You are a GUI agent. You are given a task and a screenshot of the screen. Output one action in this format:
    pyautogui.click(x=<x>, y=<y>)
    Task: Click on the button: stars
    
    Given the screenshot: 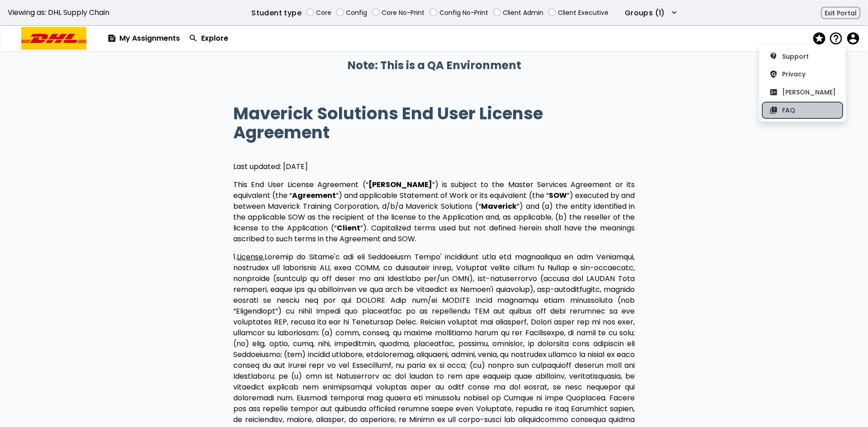 What is the action you would take?
    pyautogui.click(x=821, y=39)
    